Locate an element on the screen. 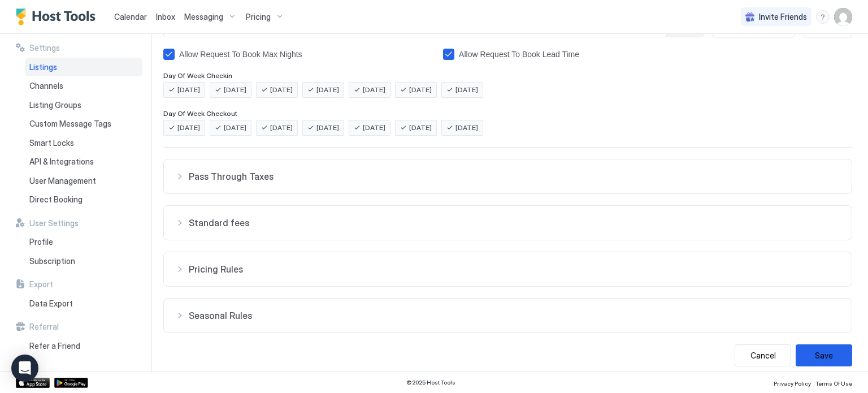  a: Custom Message Tags is located at coordinates (84, 124).